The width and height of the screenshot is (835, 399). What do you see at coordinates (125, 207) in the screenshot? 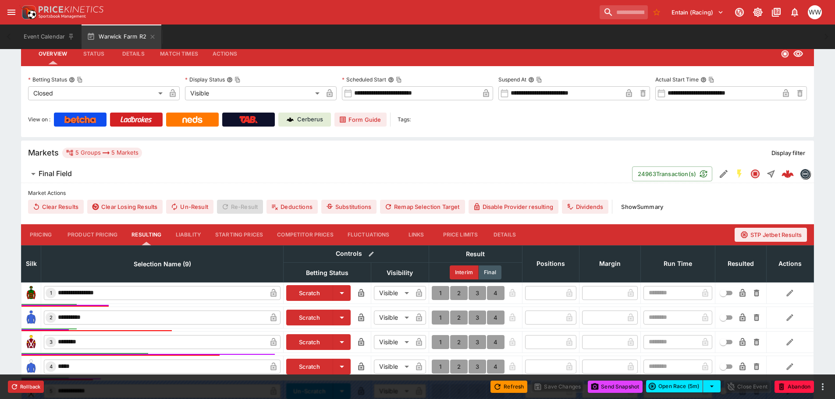
I see `button: Clear Losing Results` at bounding box center [125, 207].